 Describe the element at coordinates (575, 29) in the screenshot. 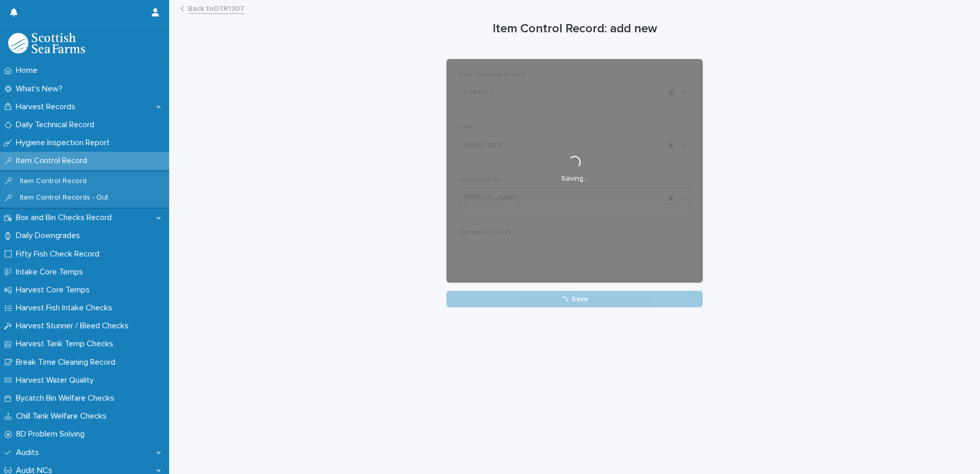

I see `h1: Item Control Record: add new` at that location.